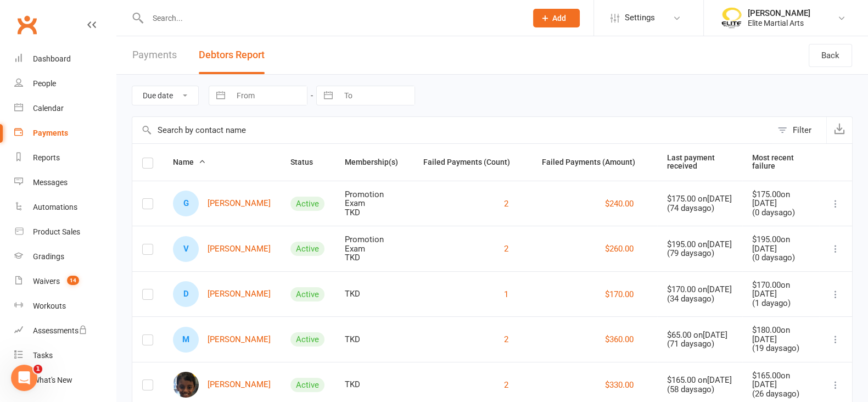  What do you see at coordinates (307, 162) in the screenshot?
I see `button: Status` at bounding box center [307, 162].